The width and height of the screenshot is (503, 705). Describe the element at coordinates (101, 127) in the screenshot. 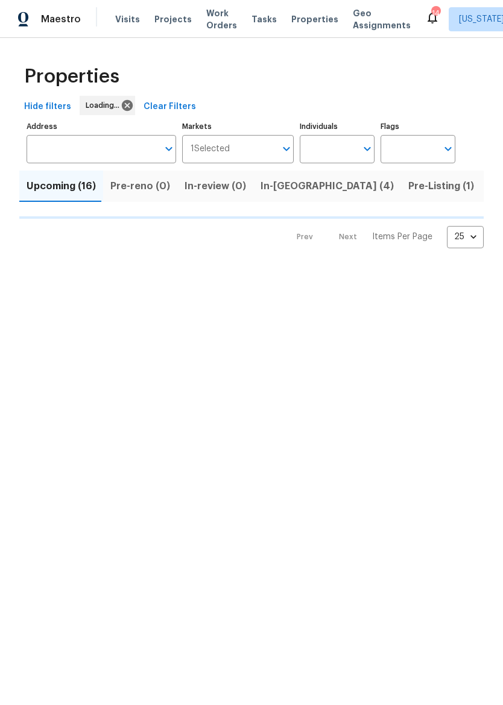

I see `label: Address` at that location.